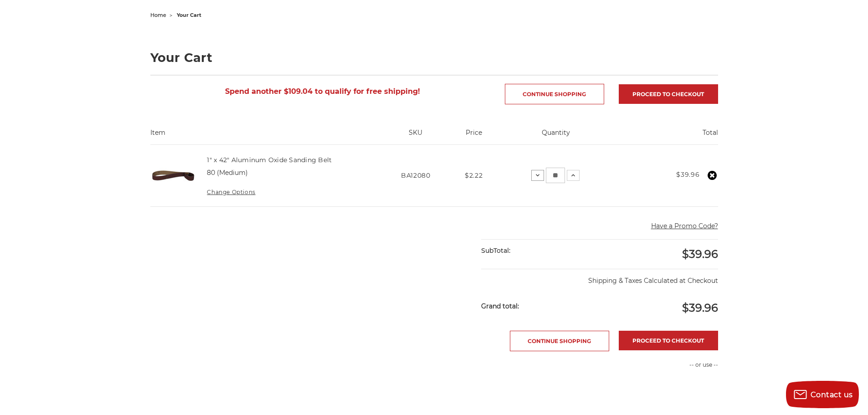 The width and height of the screenshot is (868, 415). What do you see at coordinates (158, 15) in the screenshot?
I see `a: home` at bounding box center [158, 15].